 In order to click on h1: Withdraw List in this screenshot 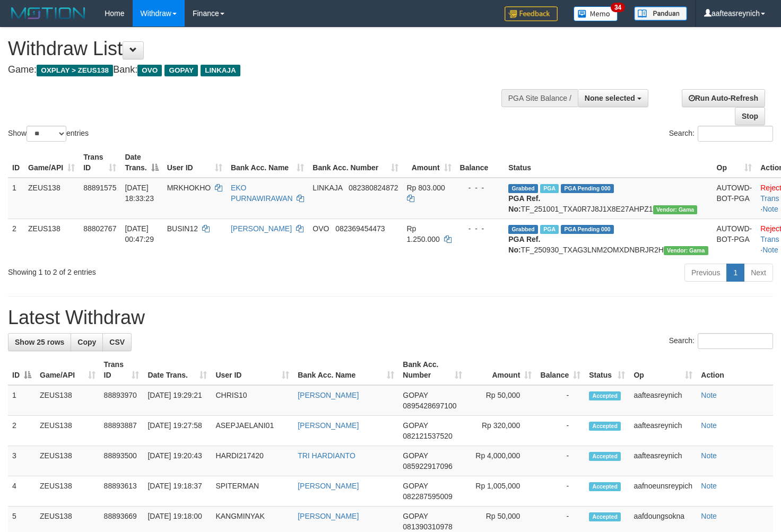, I will do `click(259, 49)`.